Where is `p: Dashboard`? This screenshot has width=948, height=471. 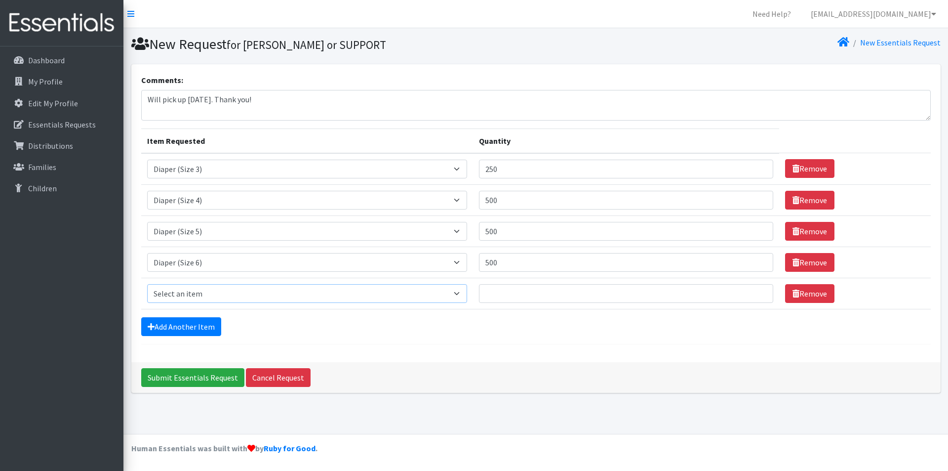 p: Dashboard is located at coordinates (46, 60).